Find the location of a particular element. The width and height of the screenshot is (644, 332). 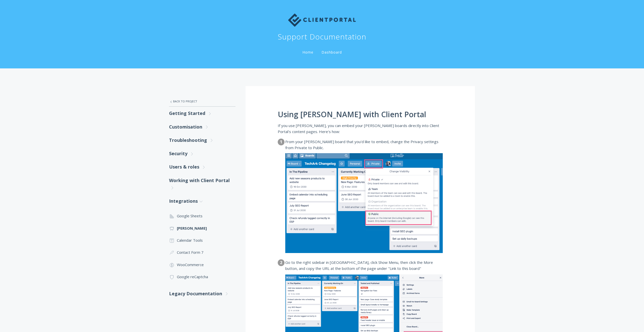

h1: Support Documentation is located at coordinates (322, 37).